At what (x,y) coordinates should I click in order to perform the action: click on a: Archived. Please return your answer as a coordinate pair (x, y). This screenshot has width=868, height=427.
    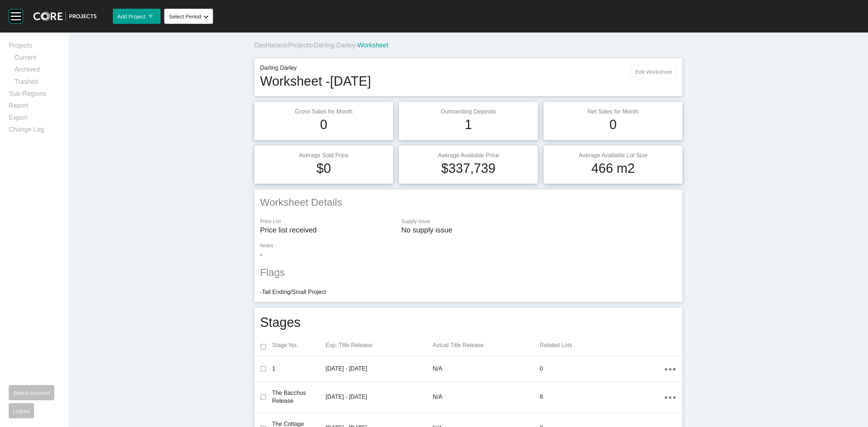
    Looking at the image, I should click on (38, 71).